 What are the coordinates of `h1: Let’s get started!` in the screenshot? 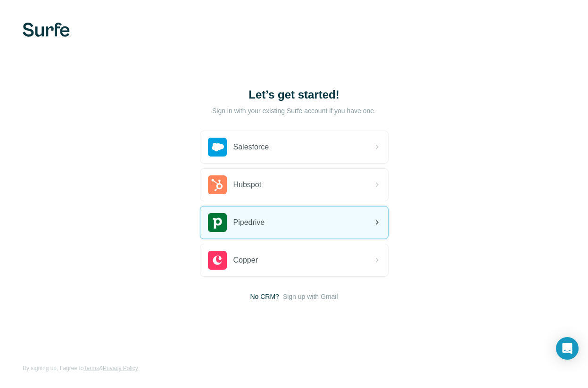 It's located at (294, 95).